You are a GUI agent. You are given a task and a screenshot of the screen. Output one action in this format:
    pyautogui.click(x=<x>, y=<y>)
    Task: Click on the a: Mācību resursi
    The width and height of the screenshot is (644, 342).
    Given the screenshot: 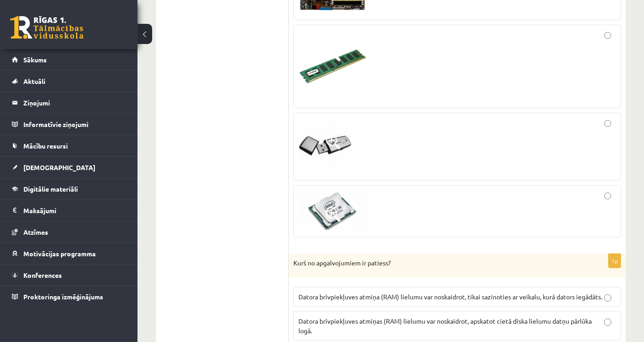 What is the action you would take?
    pyautogui.click(x=69, y=146)
    